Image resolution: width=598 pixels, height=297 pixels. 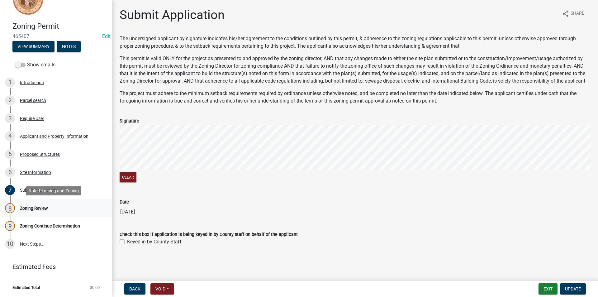 I want to click on span: Void, so click(x=160, y=289).